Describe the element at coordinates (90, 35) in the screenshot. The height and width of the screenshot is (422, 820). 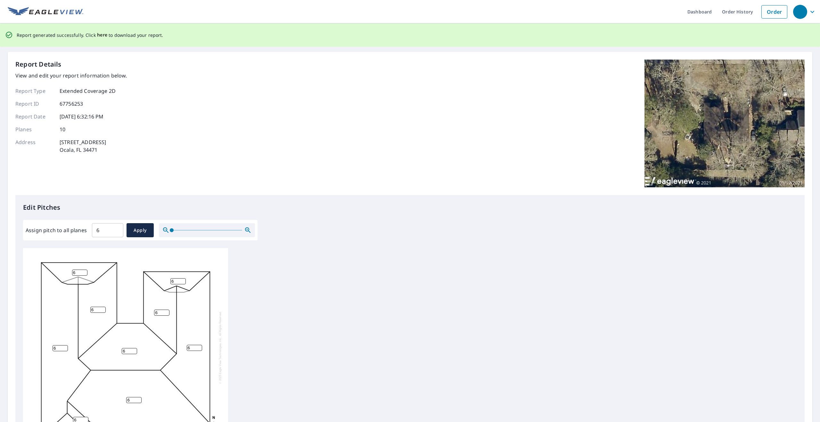
I see `p: Report generated successfully. Click to download your report.` at that location.